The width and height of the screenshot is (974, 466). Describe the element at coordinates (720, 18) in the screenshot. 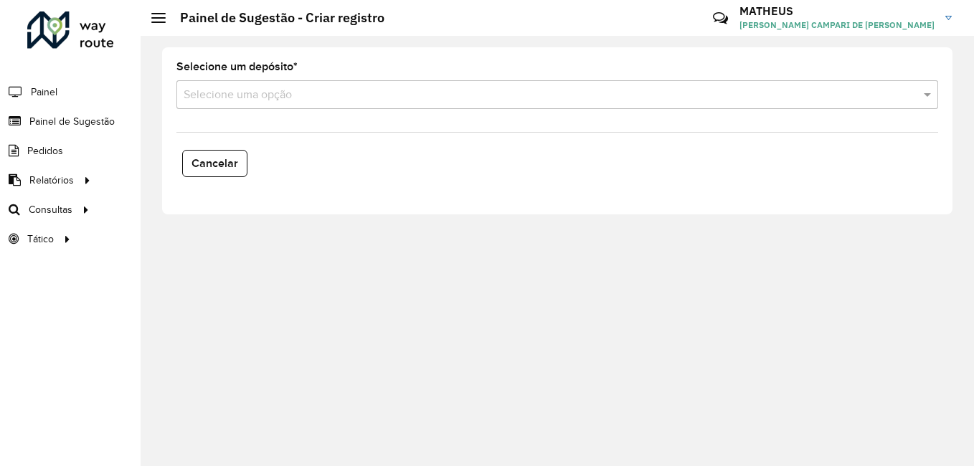

I see `a: Contato Rápido` at that location.